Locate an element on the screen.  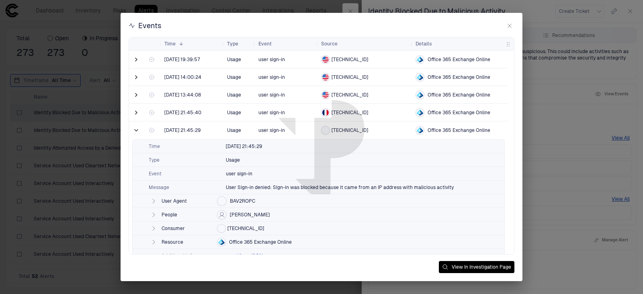
span: Additional Info is located at coordinates (198, 255).